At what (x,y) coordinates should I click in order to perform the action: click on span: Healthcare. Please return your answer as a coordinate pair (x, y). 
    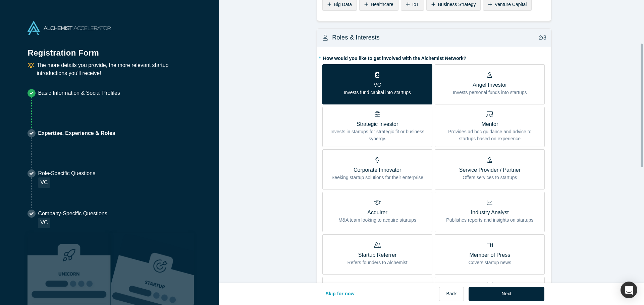
    Looking at the image, I should click on (382, 5).